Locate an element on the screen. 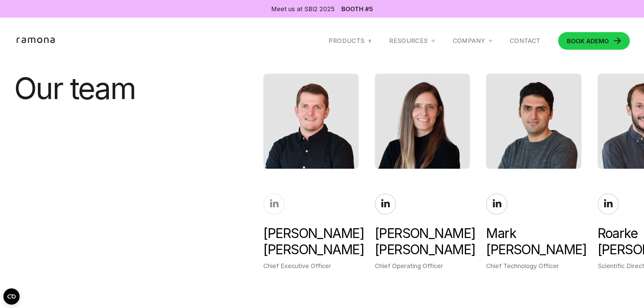 This screenshot has width=644, height=308. a: BOOK ADEMO is located at coordinates (594, 41).